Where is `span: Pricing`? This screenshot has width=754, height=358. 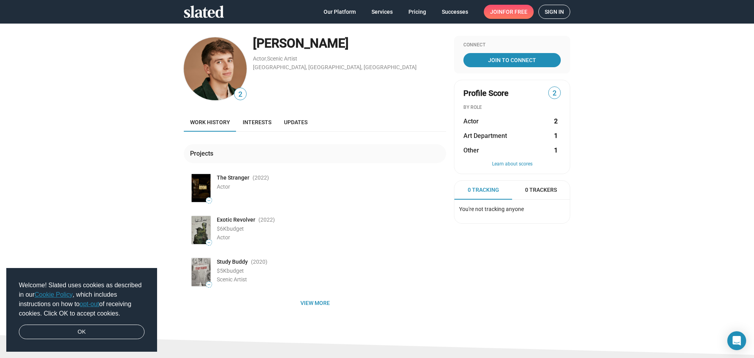
span: Pricing is located at coordinates (417, 12).